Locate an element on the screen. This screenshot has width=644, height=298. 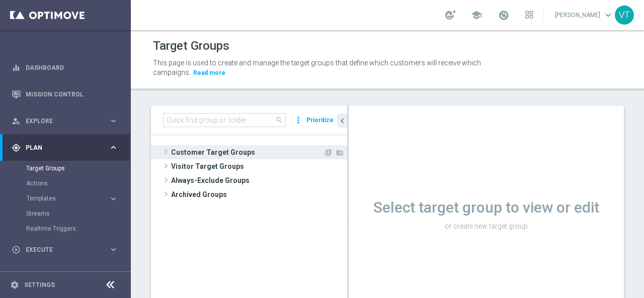
p: or create new target group is located at coordinates (486, 226).